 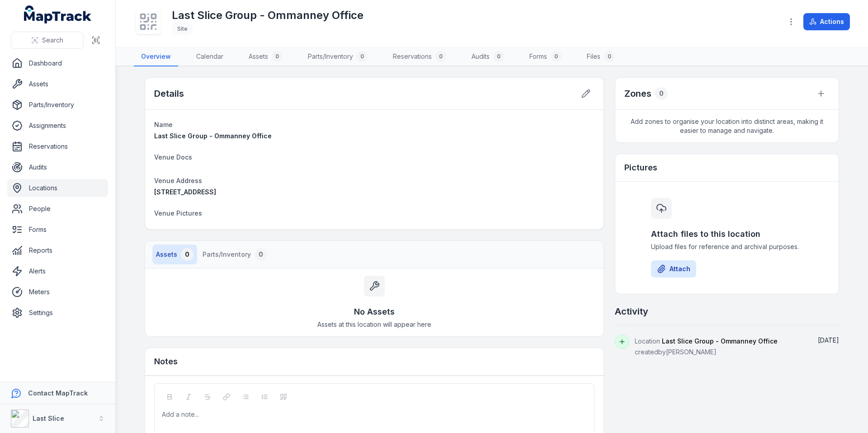 I want to click on h3: Attach files to this location, so click(x=727, y=234).